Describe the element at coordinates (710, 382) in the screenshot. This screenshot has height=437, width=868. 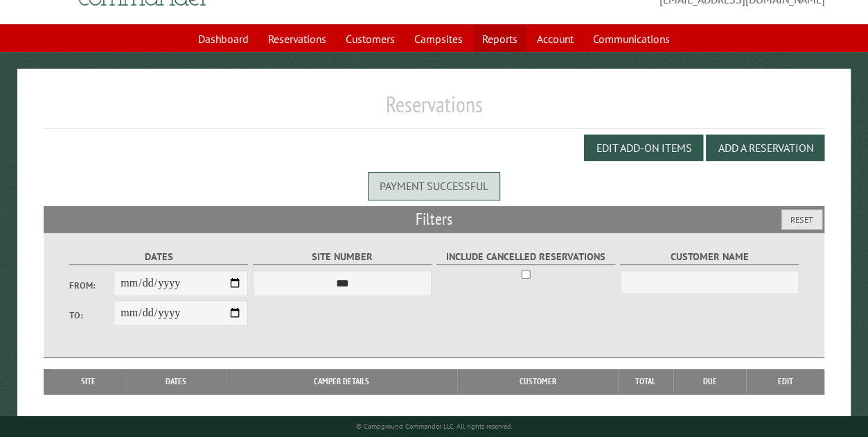
I see `th: Due` at that location.